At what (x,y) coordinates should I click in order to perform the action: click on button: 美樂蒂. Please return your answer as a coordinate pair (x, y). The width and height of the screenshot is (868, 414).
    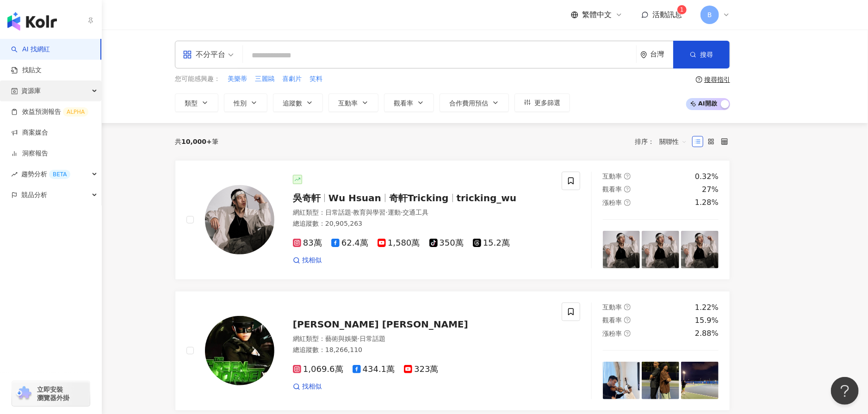
    Looking at the image, I should click on (237, 79).